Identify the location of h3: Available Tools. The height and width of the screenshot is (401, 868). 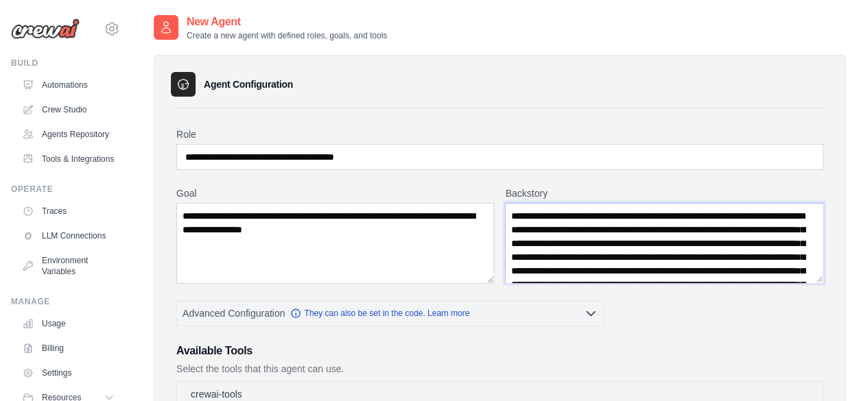
(499, 351).